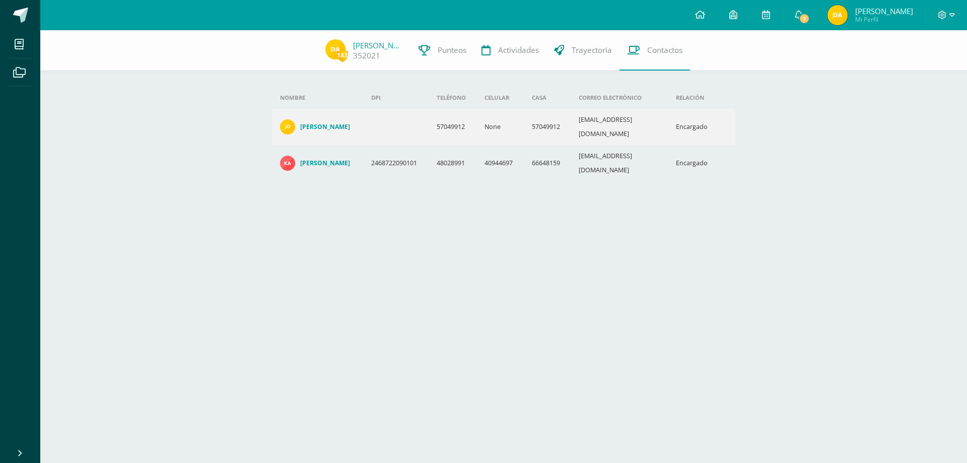  I want to click on td: 66648159, so click(547, 163).